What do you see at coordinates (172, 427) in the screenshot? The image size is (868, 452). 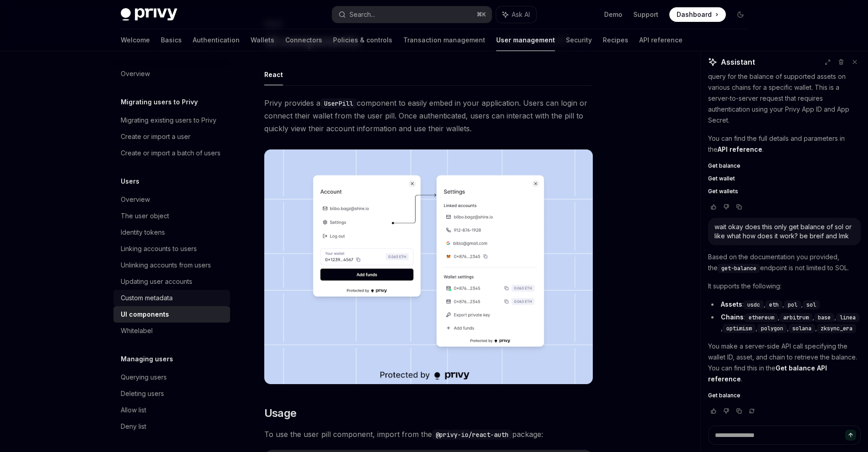 I see `a: Deny list` at bounding box center [172, 427].